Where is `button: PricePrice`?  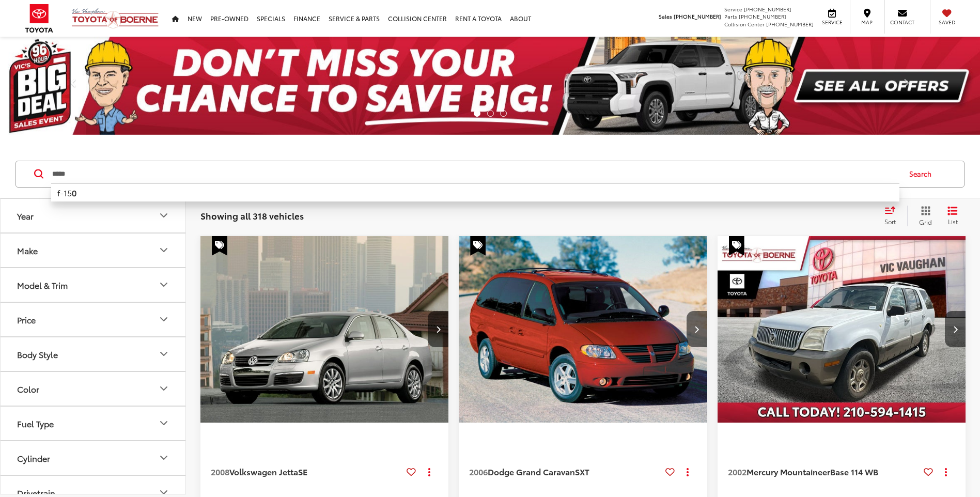
button: PricePrice is located at coordinates (93, 320).